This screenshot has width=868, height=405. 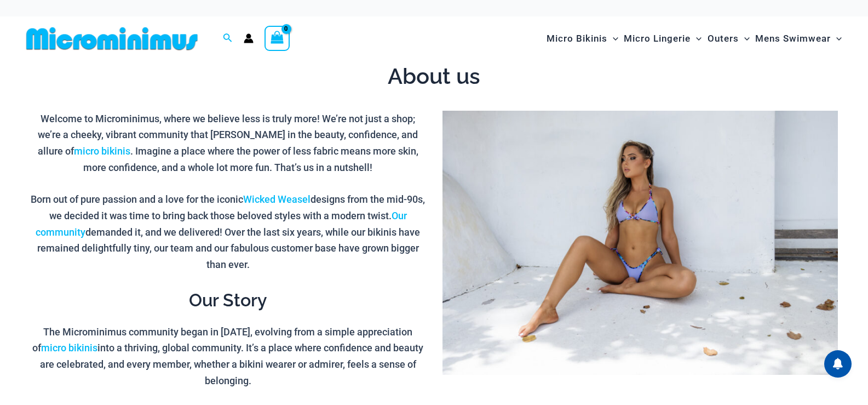 What do you see at coordinates (248, 38) in the screenshot?
I see `a: Account icon link` at bounding box center [248, 38].